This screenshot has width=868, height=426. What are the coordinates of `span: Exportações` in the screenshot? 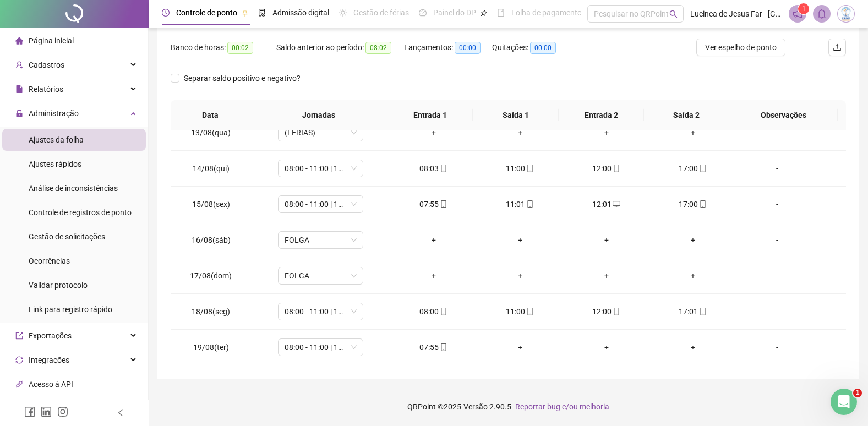 It's located at (50, 336).